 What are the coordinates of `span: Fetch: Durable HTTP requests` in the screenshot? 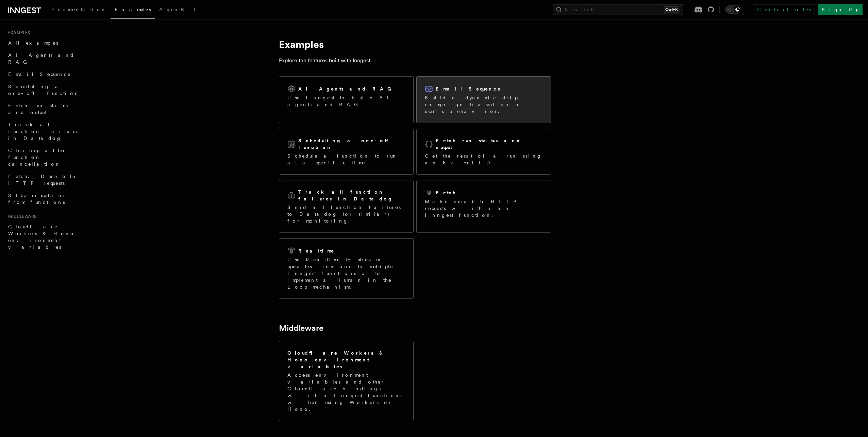 It's located at (42, 179).